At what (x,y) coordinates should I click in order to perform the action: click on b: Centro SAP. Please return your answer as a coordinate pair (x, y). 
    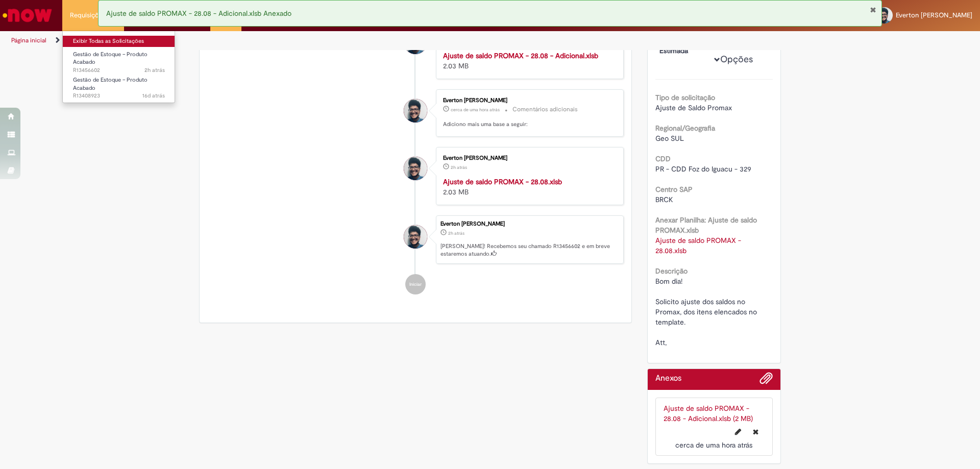
    Looking at the image, I should click on (674, 189).